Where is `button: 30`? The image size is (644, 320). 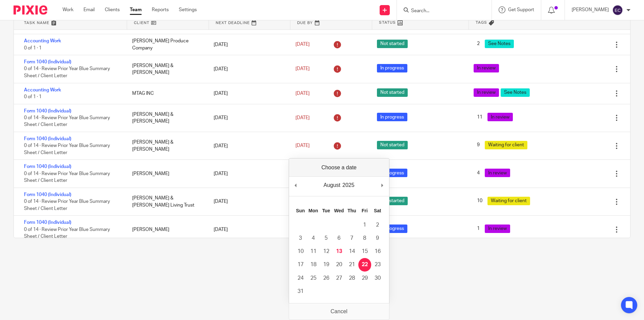
button: 30 is located at coordinates (378, 278).